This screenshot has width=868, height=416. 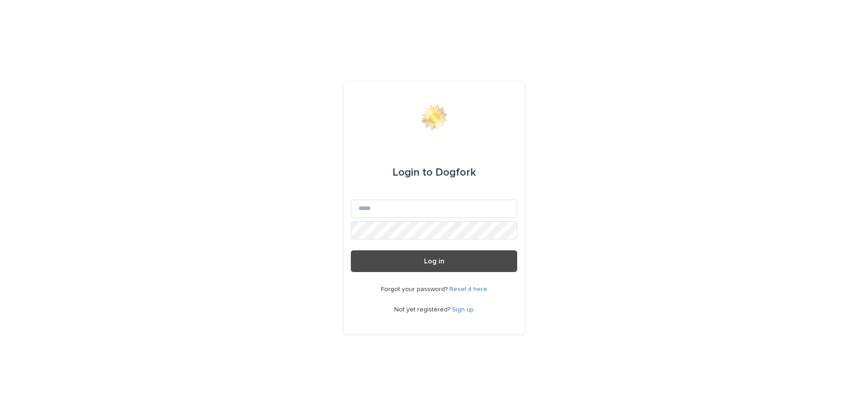 What do you see at coordinates (469, 289) in the screenshot?
I see `a: Reset it here` at bounding box center [469, 289].